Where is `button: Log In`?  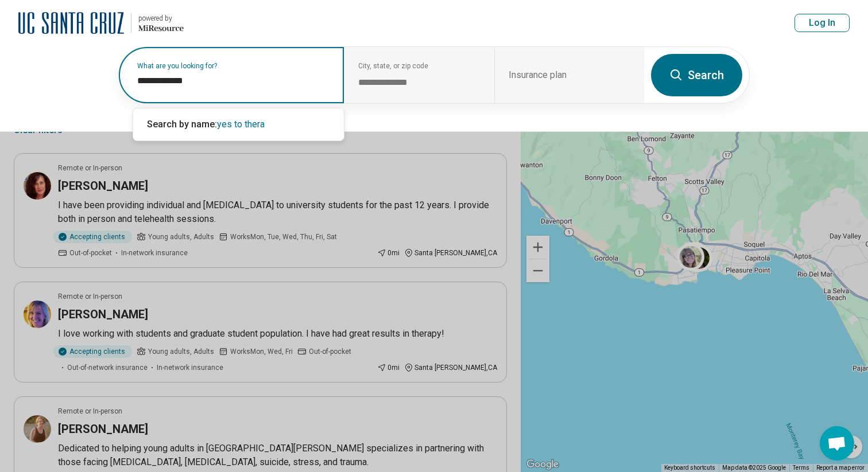
button: Log In is located at coordinates (822, 23).